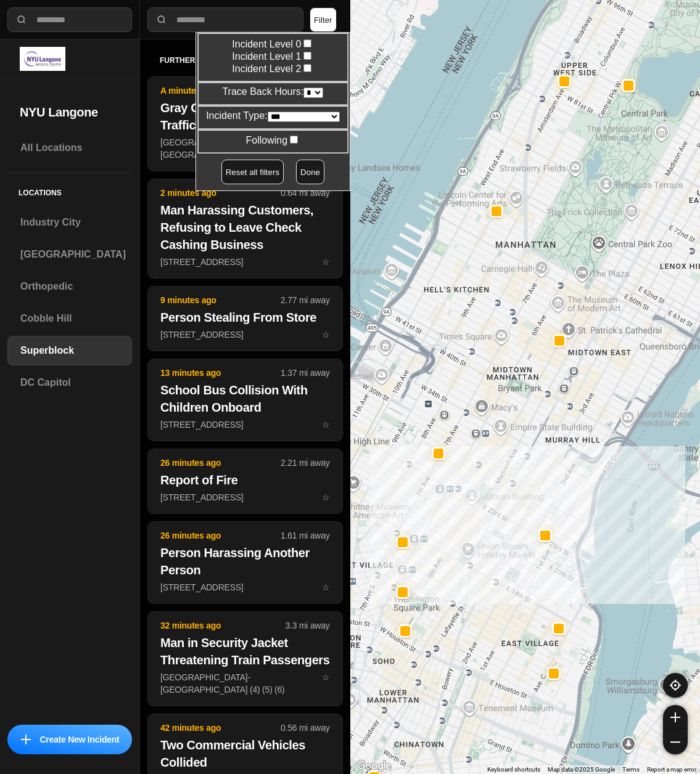 The height and width of the screenshot is (774, 700). Describe the element at coordinates (69, 222) in the screenshot. I see `a: Industry City` at that location.